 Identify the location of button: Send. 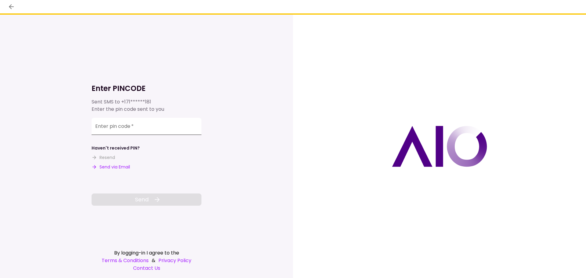
(147, 200).